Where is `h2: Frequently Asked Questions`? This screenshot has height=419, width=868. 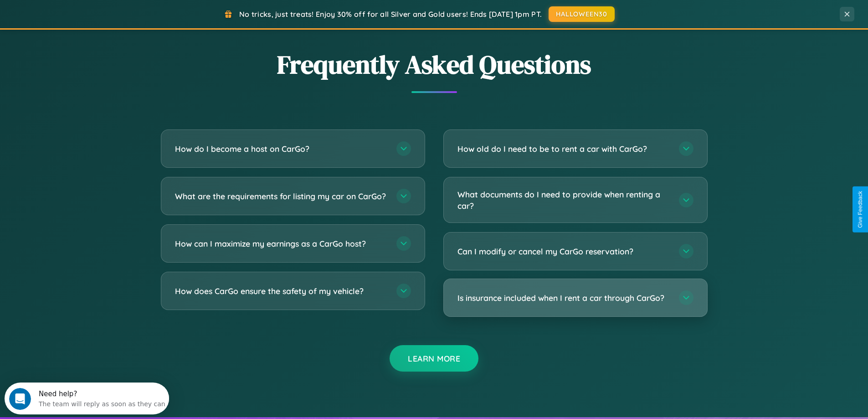
h2: Frequently Asked Questions is located at coordinates (434, 65).